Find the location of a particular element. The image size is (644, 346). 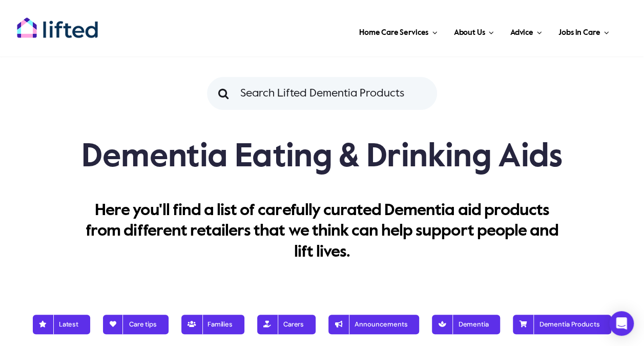

span: Home Care Services is located at coordinates (394, 33).